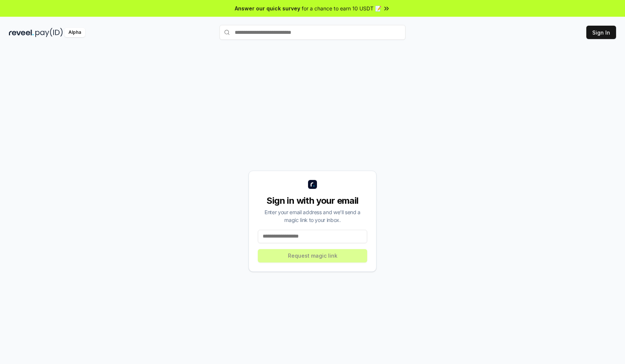 This screenshot has width=625, height=364. What do you see at coordinates (49, 32) in the screenshot?
I see `img: pay_id` at bounding box center [49, 32].